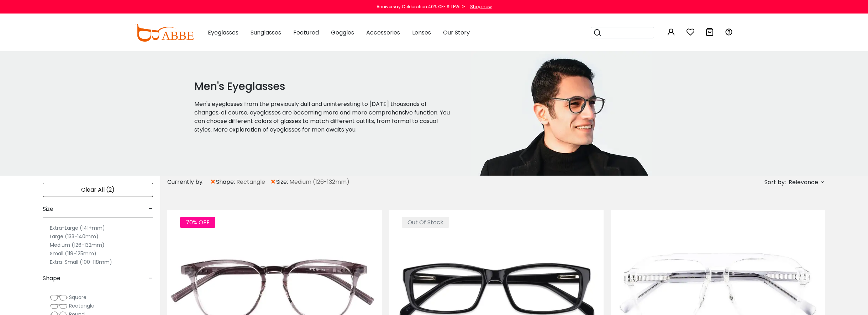  Describe the element at coordinates (775, 182) in the screenshot. I see `span: Sort by:` at that location.